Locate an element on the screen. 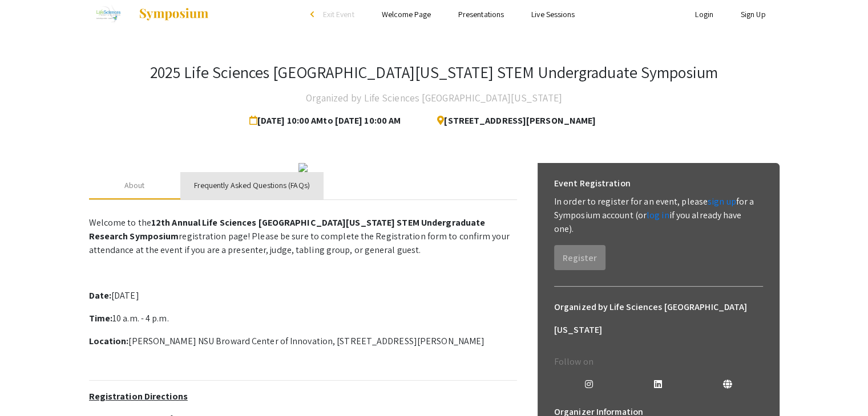  img: Symposium by ForagerOne is located at coordinates (174, 15).